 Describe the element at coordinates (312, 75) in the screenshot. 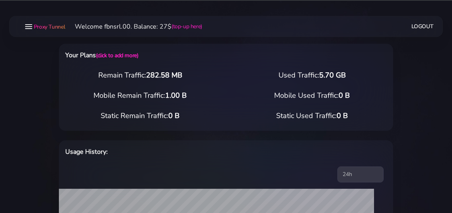

I see `div: Used Traffic:` at that location.